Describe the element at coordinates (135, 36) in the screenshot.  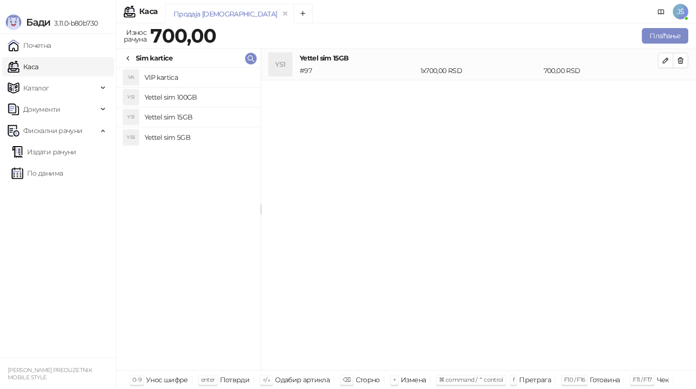
I see `div: Износ рачуна` at that location.